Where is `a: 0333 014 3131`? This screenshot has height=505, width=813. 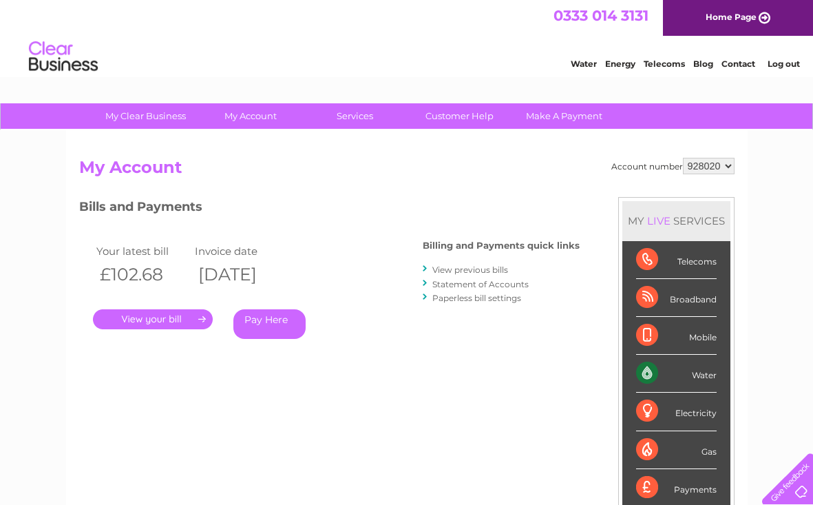
a: 0333 014 3131 is located at coordinates (601, 15).